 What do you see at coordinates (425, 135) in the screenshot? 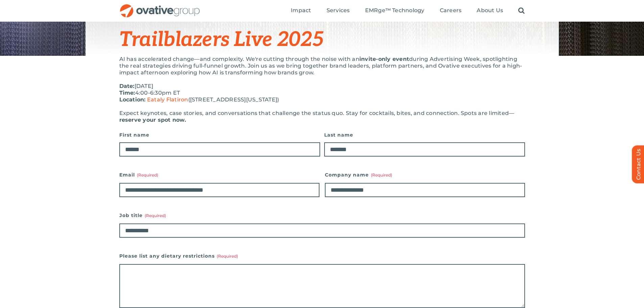
I see `label: Last name` at bounding box center [425, 135].